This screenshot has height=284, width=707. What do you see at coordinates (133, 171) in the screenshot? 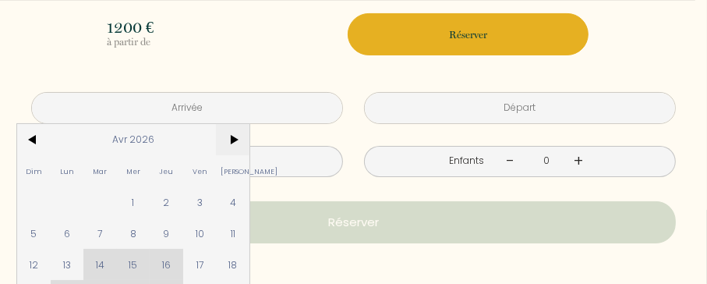
I see `span: Mer` at bounding box center [133, 171].